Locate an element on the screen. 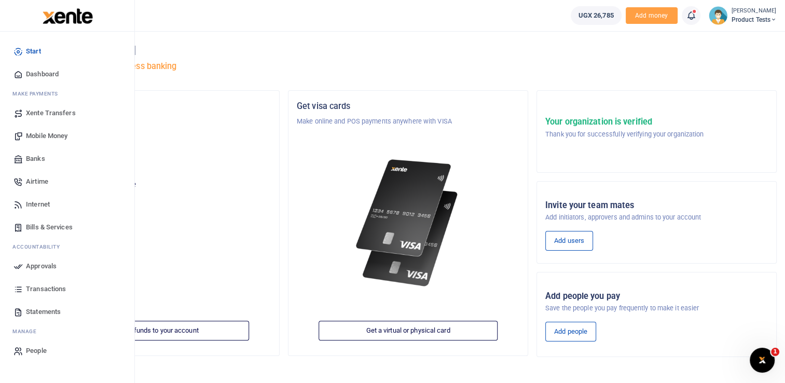  li: Toup your wallet is located at coordinates (652, 16).